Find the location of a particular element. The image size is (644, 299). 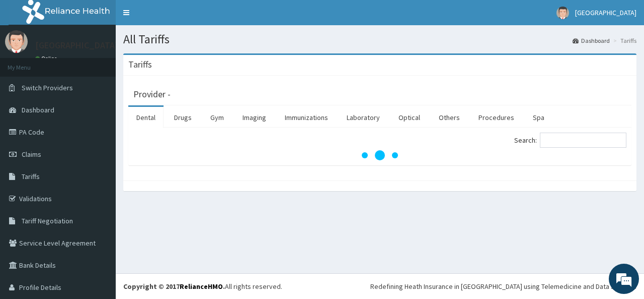

a: Immunizations is located at coordinates (306, 117).